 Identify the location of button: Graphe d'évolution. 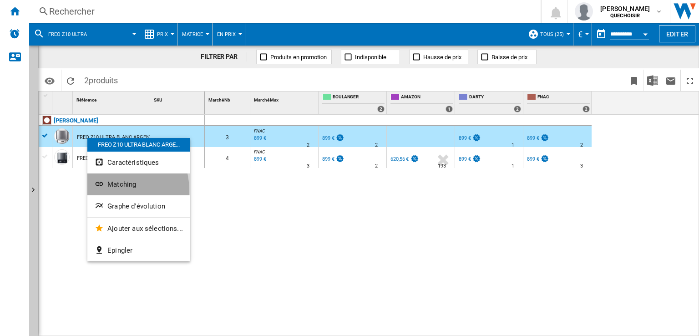
(139, 206).